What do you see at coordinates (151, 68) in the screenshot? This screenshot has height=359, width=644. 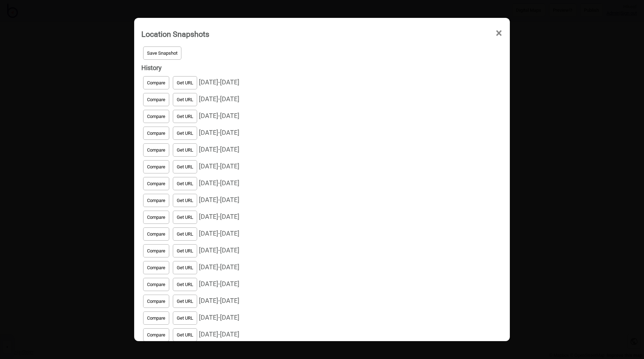 I see `strong: History` at bounding box center [151, 68].